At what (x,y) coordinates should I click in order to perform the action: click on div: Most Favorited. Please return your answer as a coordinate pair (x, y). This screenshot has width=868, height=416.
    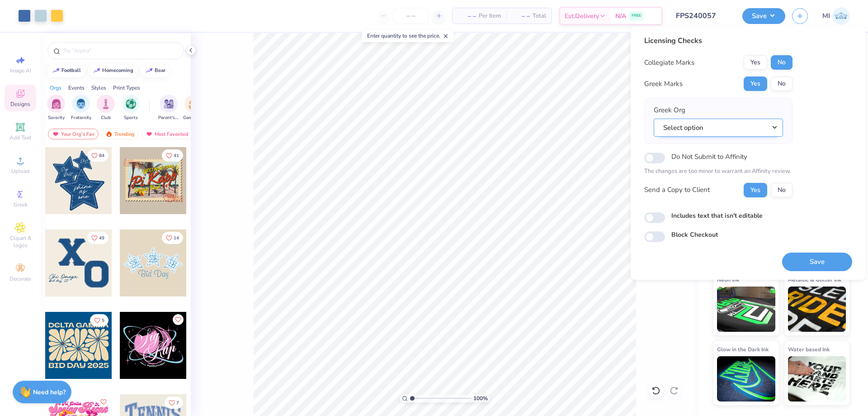
    Looking at the image, I should click on (167, 134).